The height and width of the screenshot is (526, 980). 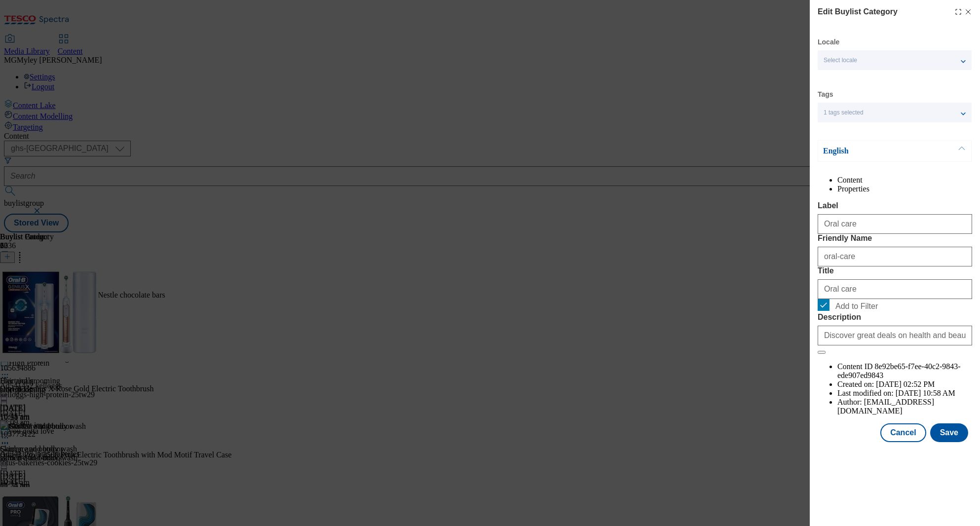 What do you see at coordinates (899, 371) in the screenshot?
I see `span: 8e92be65-f7ee-40c2-9843-ede907ed9843` at bounding box center [899, 371].